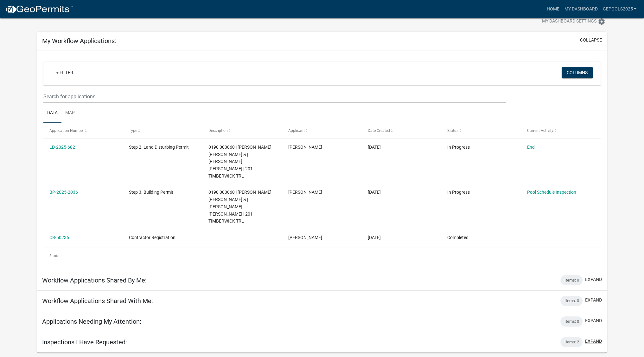 The height and width of the screenshot is (357, 644). Describe the element at coordinates (163, 130) in the screenshot. I see `datatable-header-cell: Type` at that location.